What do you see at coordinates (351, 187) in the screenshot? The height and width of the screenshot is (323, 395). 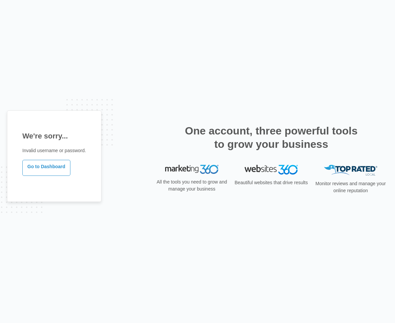 I see `p: Monitor reviews and manage your online reputation` at bounding box center [351, 187].